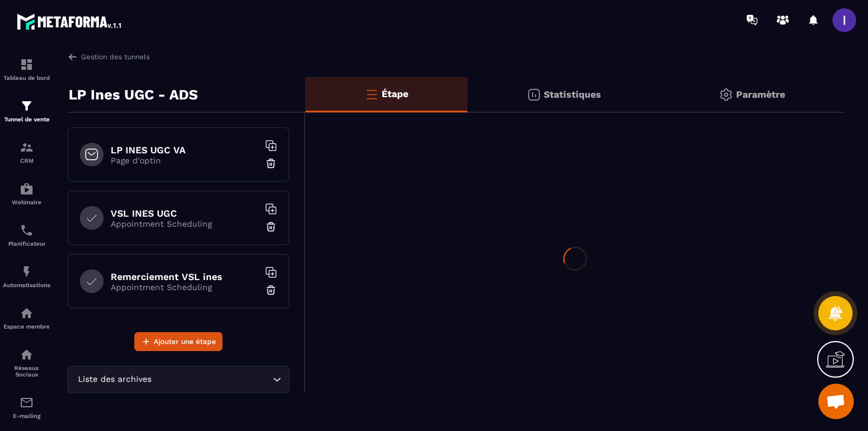 This screenshot has height=431, width=868. Describe the element at coordinates (761, 94) in the screenshot. I see `p: Paramètre` at that location.